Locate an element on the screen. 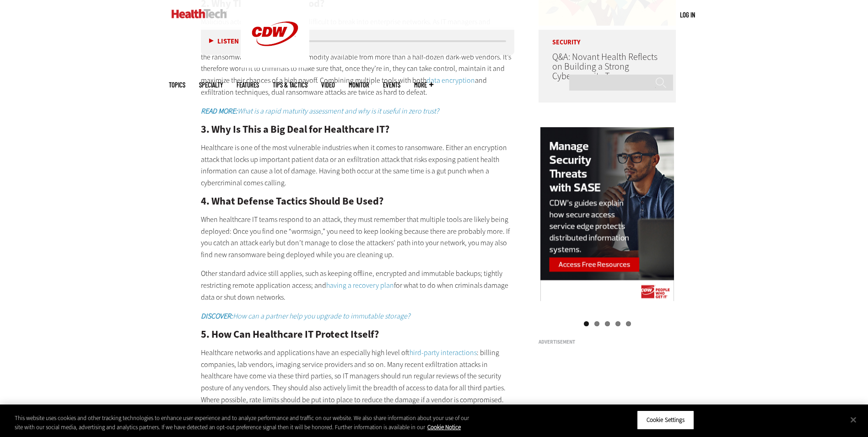  span: Topics is located at coordinates (177, 85).